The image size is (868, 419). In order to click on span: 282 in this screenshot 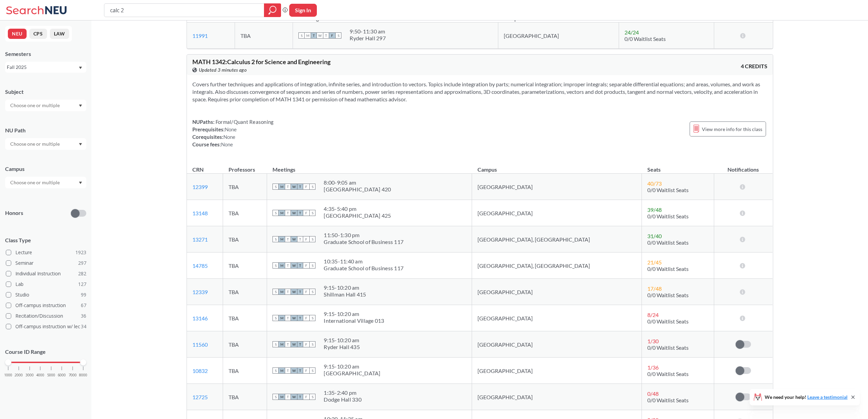, I will do `click(82, 274)`.